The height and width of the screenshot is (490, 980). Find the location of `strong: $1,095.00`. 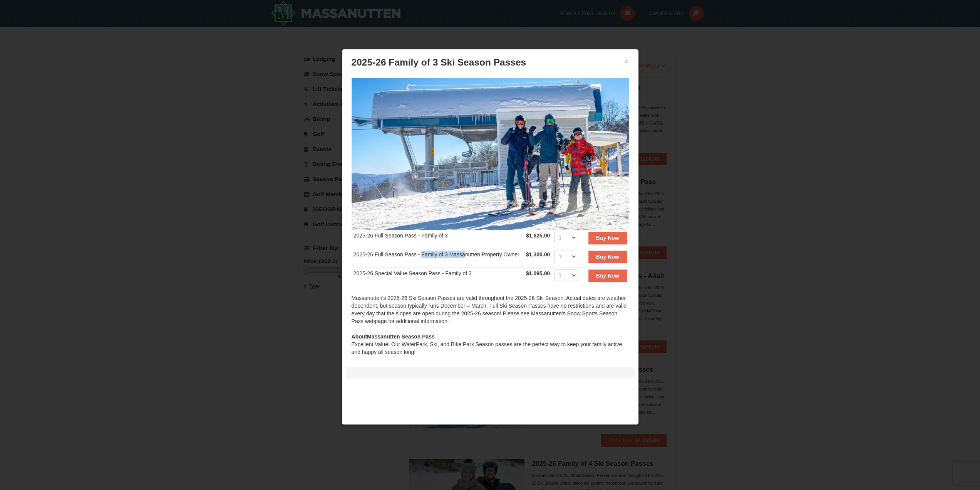

strong: $1,095.00 is located at coordinates (538, 274).